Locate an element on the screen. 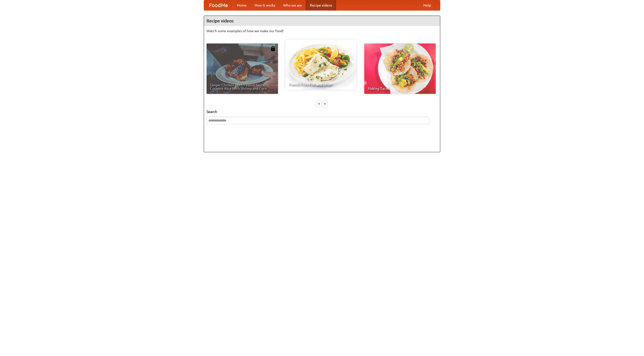 The image size is (644, 356). a: Help is located at coordinates (427, 5).